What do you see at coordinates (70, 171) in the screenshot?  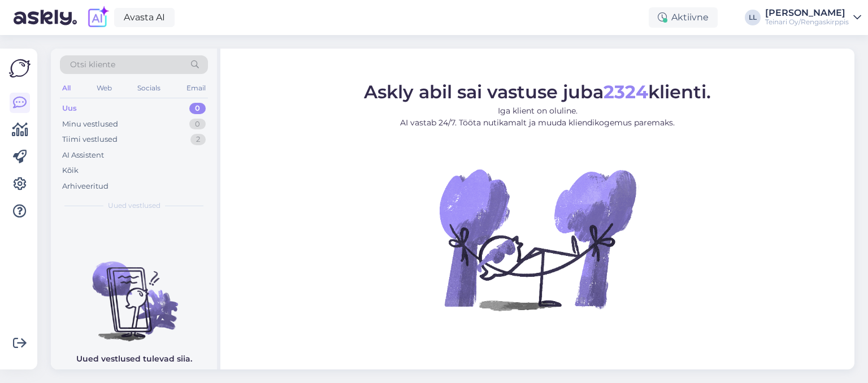 I see `div: Kõik` at bounding box center [70, 171].